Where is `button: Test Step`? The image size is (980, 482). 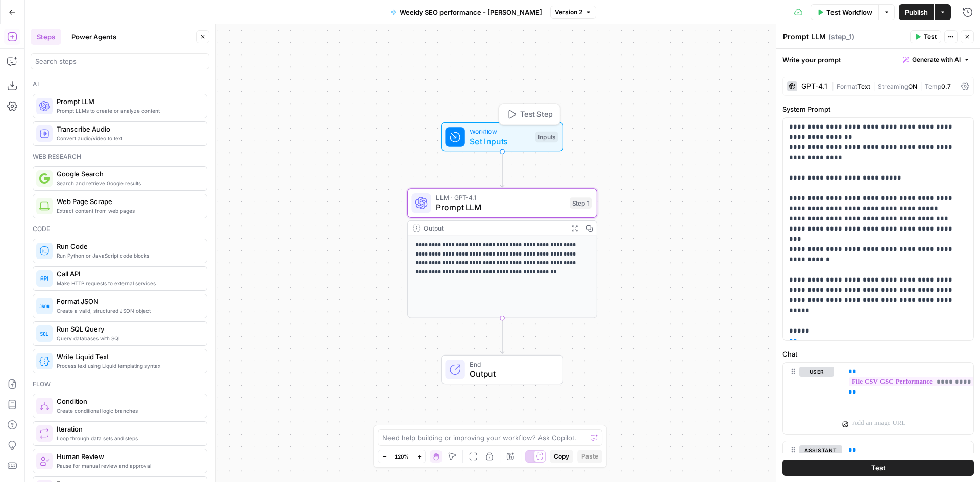 button: Test Step is located at coordinates (530, 114).